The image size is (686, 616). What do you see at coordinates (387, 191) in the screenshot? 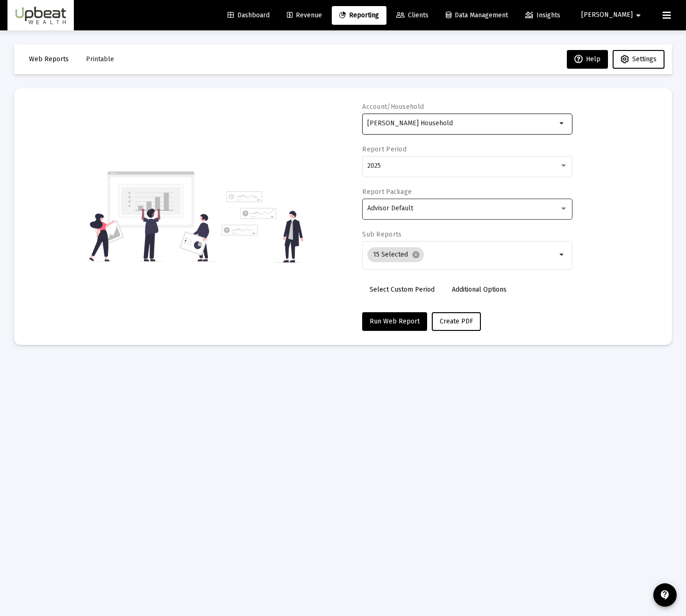
I see `label: Report Package` at bounding box center [387, 191].